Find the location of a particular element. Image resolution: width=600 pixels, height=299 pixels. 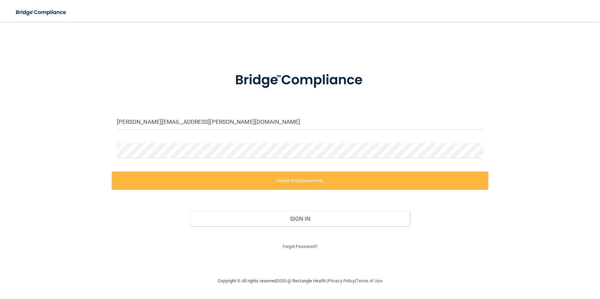

a: Forgot Password? is located at coordinates (300, 246).